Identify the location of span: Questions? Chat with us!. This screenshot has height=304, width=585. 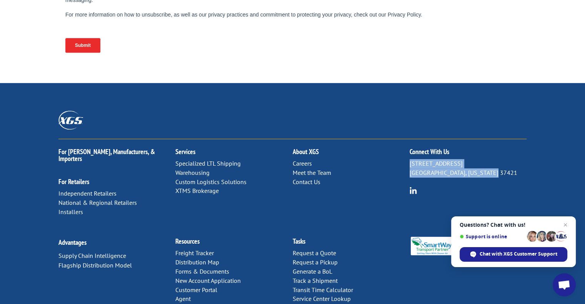
(513, 225).